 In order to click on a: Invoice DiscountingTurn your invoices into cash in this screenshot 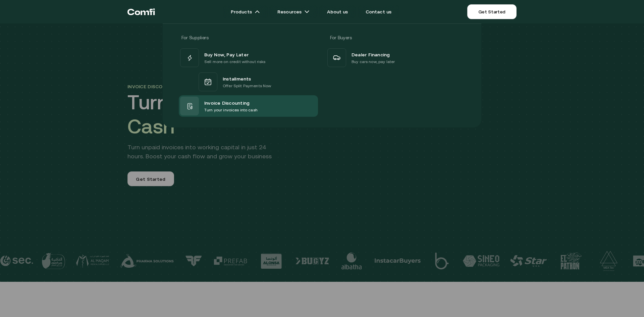, I will do `click(248, 106)`.